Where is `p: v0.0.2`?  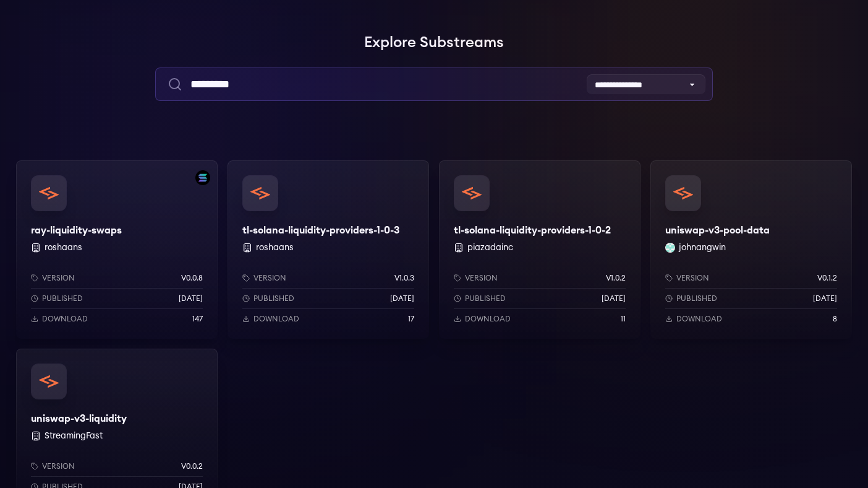
p: v0.0.2 is located at coordinates (192, 466).